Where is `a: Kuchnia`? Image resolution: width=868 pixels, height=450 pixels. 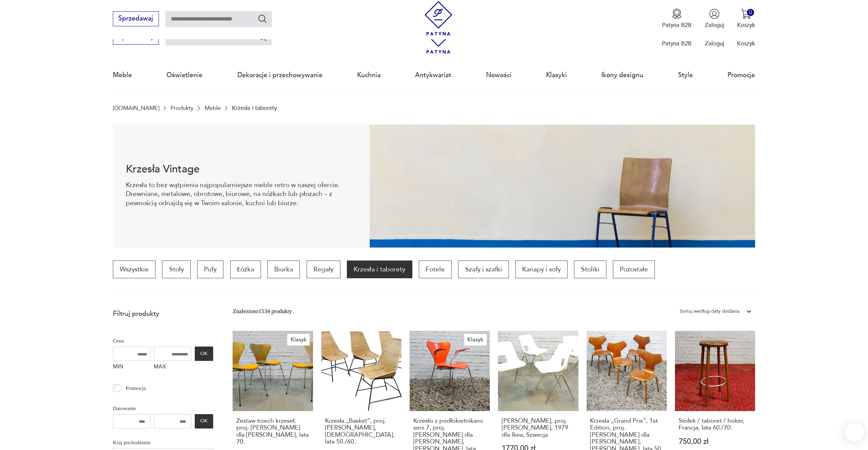 a: Kuchnia is located at coordinates (369, 75).